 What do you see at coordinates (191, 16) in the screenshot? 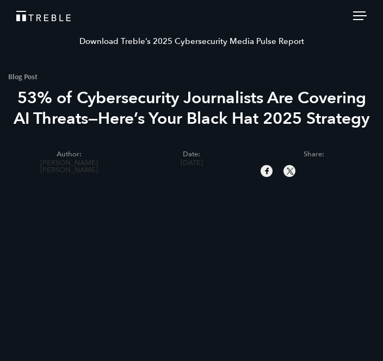
I see `a: Treble Homepage` at bounding box center [191, 16].